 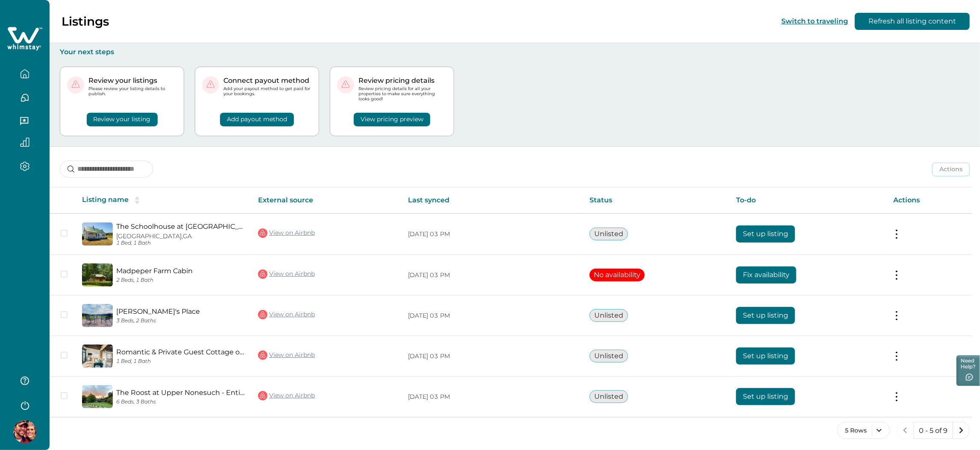 What do you see at coordinates (257, 119) in the screenshot?
I see `button: Add payout method` at bounding box center [257, 119].